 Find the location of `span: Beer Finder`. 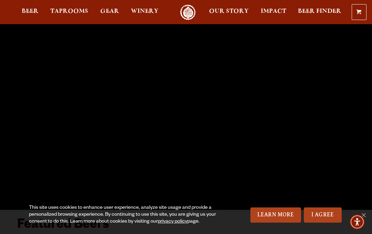

span: Beer Finder is located at coordinates (320, 11).